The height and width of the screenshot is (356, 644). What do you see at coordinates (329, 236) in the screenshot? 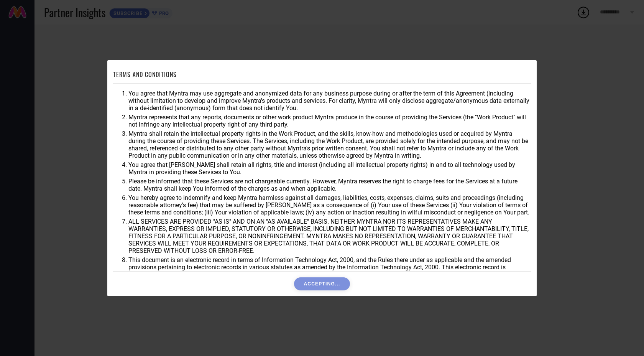
I see `li: ALL SERVICES ARE PROVIDED "AS IS" AND ON AN "AS AVAILABLE" BASIS. NEITHER MYNTRA NOR ITS REPRESEN...` at bounding box center [329, 236].